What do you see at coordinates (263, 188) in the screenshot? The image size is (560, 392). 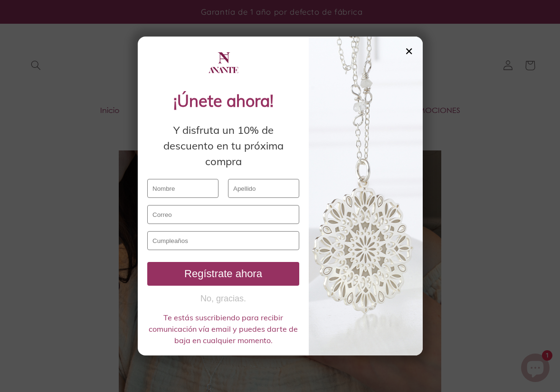 I see `input: Apellido` at bounding box center [263, 188].